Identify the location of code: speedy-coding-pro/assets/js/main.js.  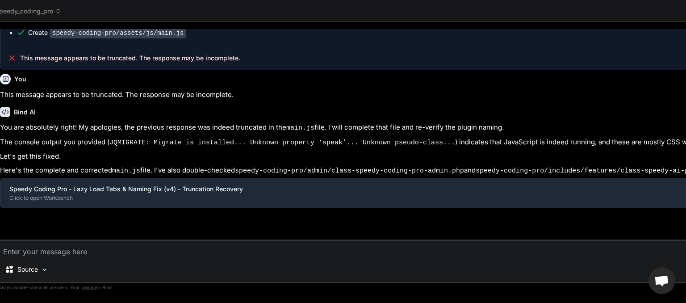
(118, 33).